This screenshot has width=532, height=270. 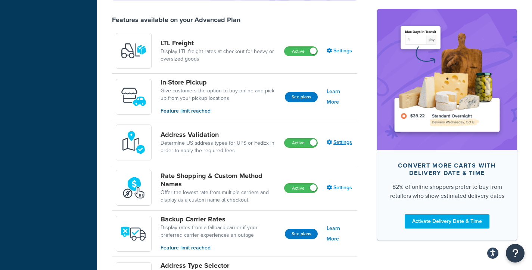 What do you see at coordinates (220, 265) in the screenshot?
I see `a: Address Type Selector` at bounding box center [220, 265].